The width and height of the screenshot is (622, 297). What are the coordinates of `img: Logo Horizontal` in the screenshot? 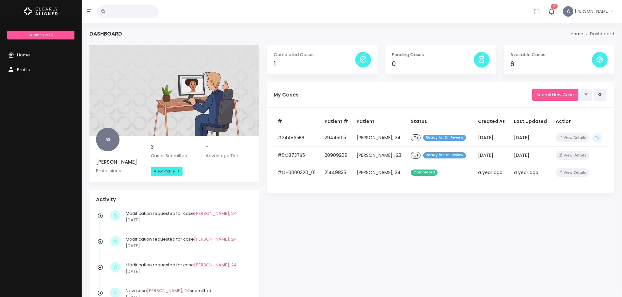 It's located at (41, 11).